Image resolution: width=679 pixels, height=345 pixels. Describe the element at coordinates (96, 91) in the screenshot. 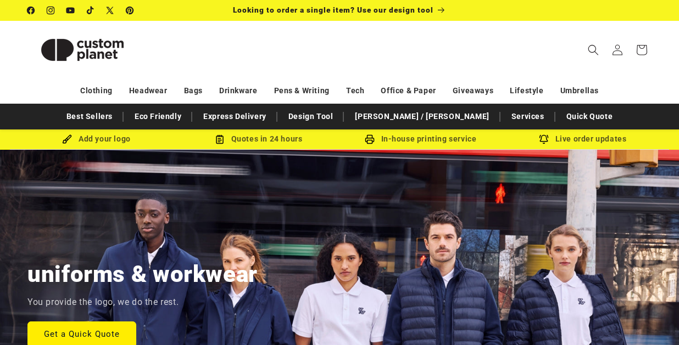

I see `a: Clothing` at that location.